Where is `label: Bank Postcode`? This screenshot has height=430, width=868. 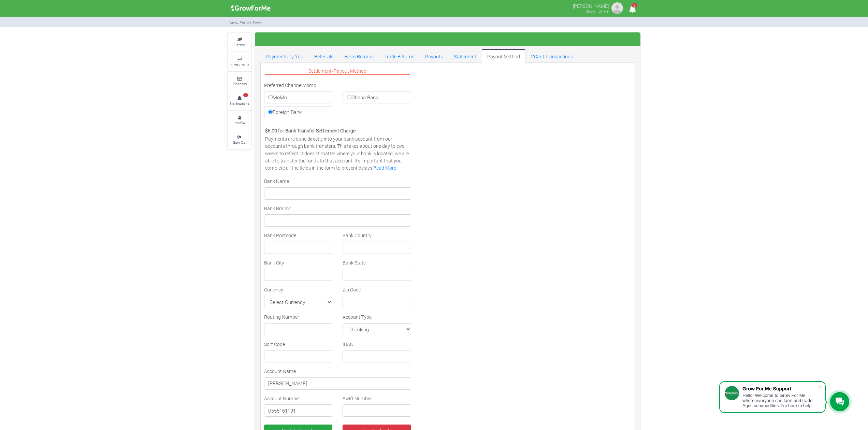 label: Bank Postcode is located at coordinates (280, 235).